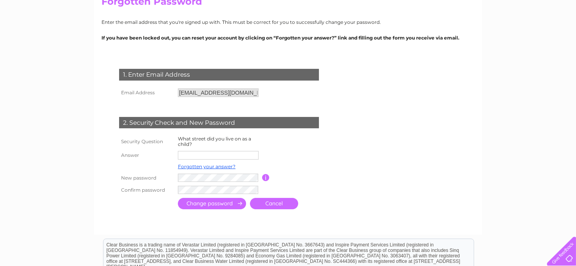 The image size is (576, 266). What do you see at coordinates (214, 141) in the screenshot?
I see `label: What street did you live on as a child?` at bounding box center [214, 141].